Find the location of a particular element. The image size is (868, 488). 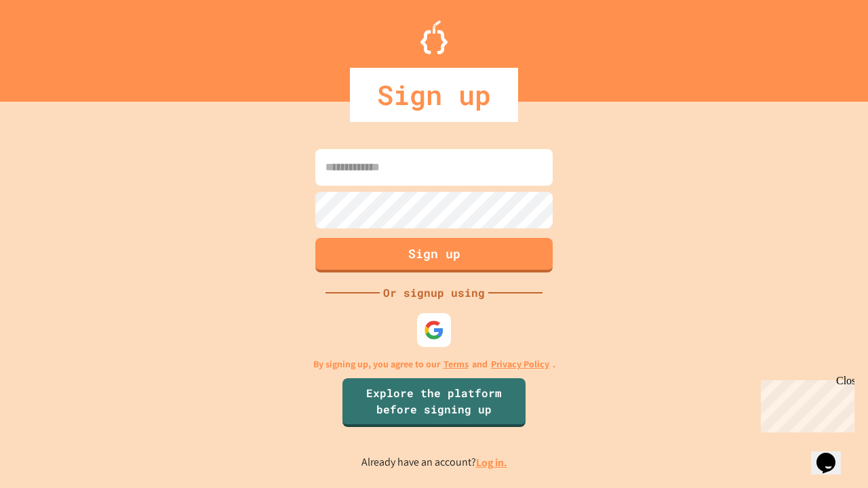

a: Log in. is located at coordinates (492, 462).